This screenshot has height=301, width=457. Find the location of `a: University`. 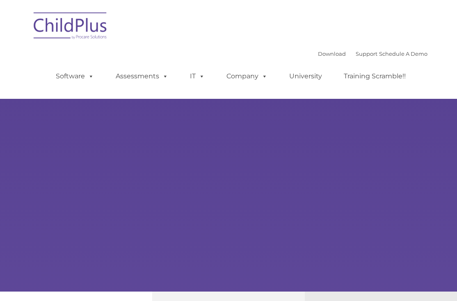

a: University is located at coordinates (306, 76).